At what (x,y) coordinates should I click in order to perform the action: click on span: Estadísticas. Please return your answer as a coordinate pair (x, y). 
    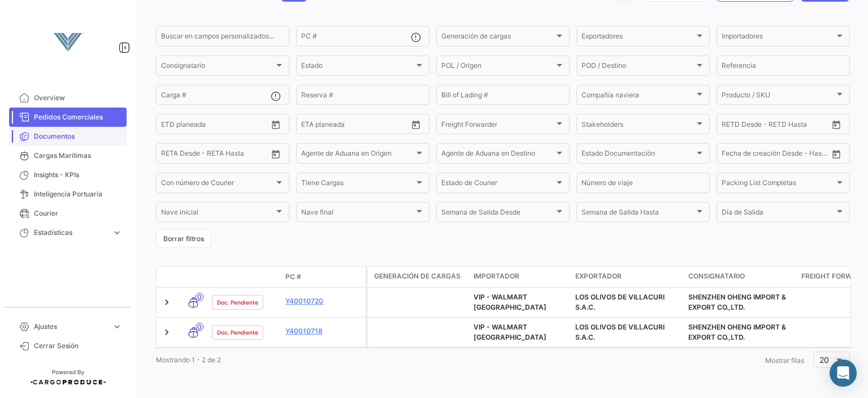
    Looking at the image, I should click on (70, 233).